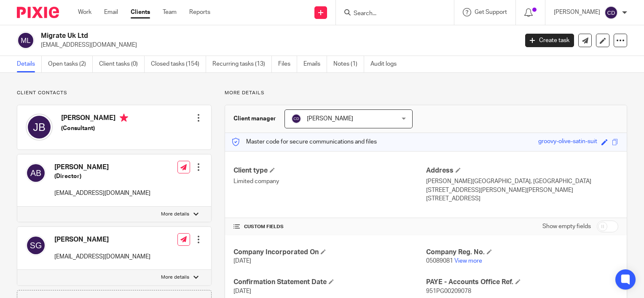 Image resolution: width=644 pixels, height=298 pixels. Describe the element at coordinates (111, 12) in the screenshot. I see `a: Email` at that location.